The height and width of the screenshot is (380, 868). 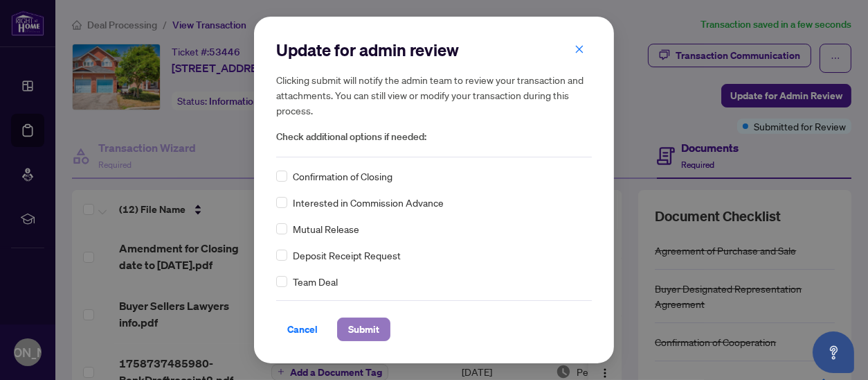 What do you see at coordinates (343, 176) in the screenshot?
I see `span: Confirmation of Closing` at bounding box center [343, 176].